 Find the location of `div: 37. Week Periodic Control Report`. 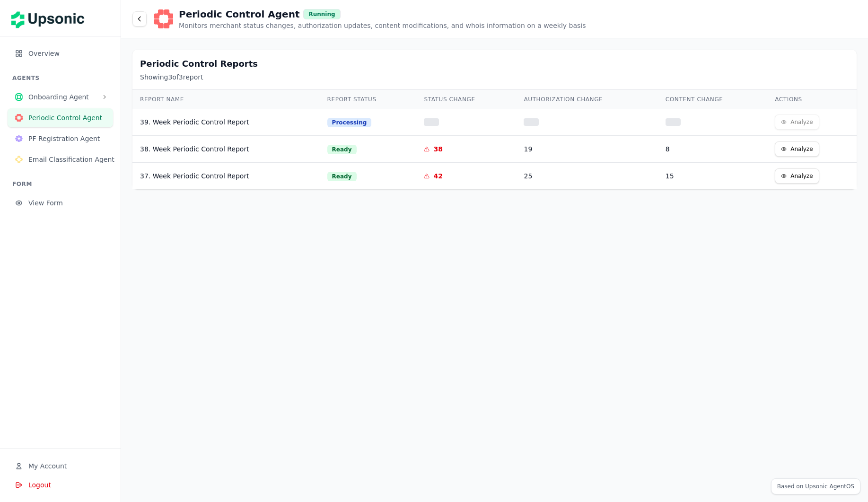

div: 37. Week Periodic Control Report is located at coordinates (226, 176).